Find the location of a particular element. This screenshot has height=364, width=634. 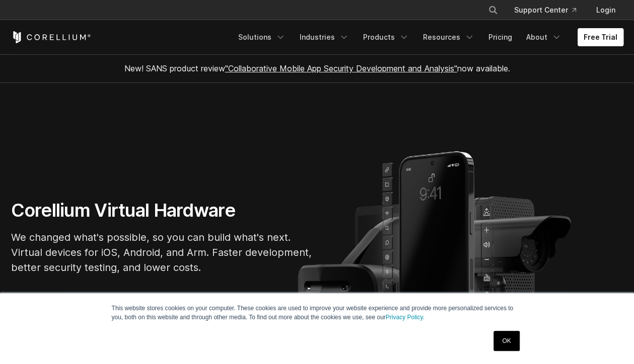

a: Privacy Policy. is located at coordinates (405, 317).